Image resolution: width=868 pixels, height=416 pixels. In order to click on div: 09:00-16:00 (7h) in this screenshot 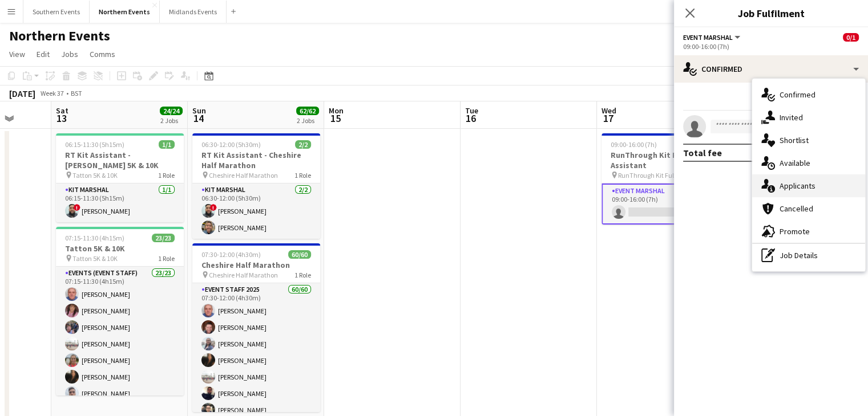, I will do `click(771, 46)`.